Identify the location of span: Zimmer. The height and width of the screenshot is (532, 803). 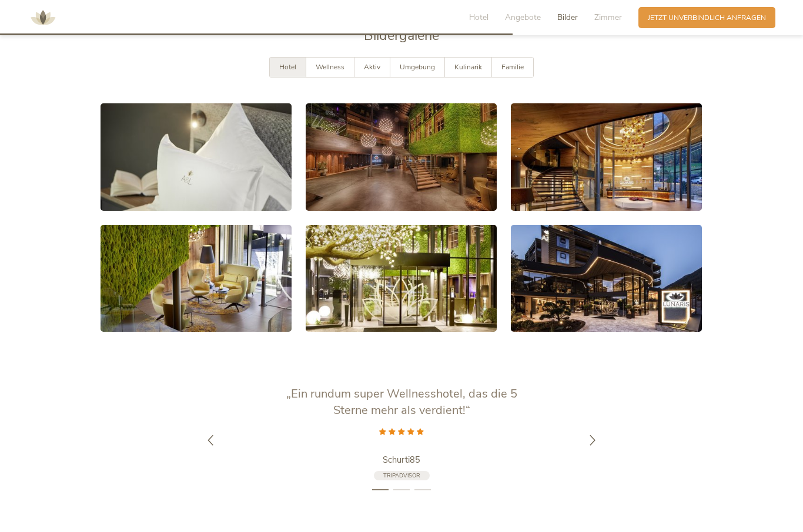
(608, 17).